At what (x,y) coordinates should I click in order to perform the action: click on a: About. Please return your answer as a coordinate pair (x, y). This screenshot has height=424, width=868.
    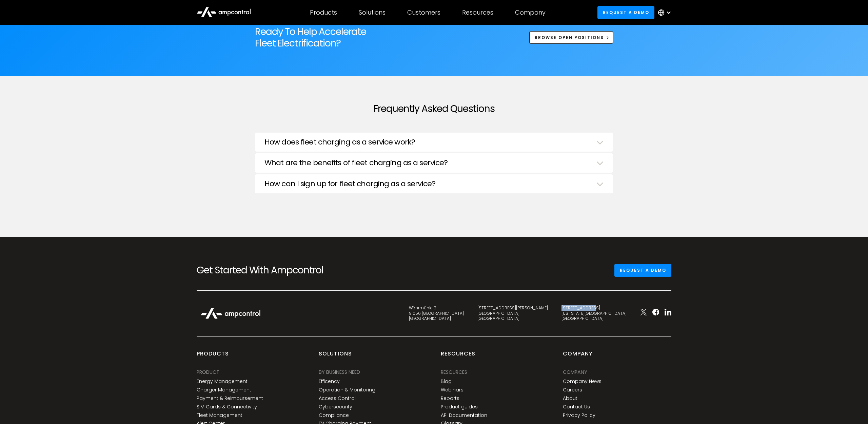
    Looking at the image, I should click on (570, 398).